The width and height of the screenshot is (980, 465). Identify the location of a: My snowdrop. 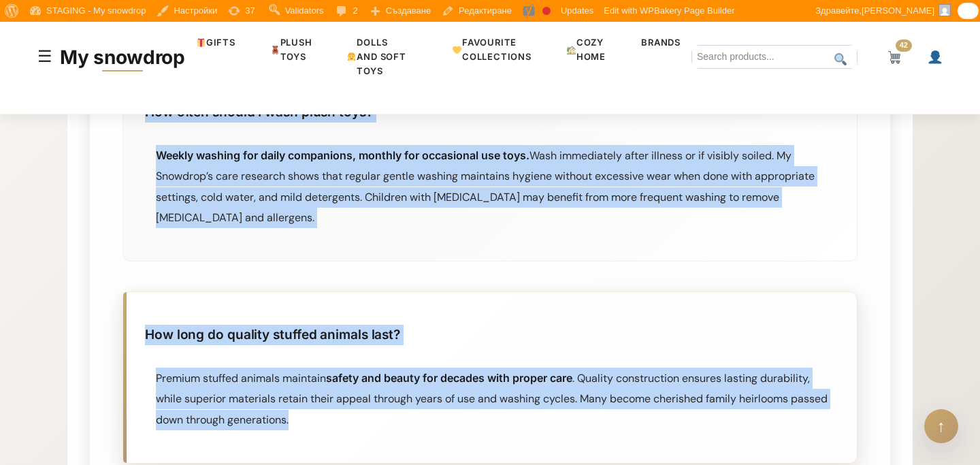
(122, 57).